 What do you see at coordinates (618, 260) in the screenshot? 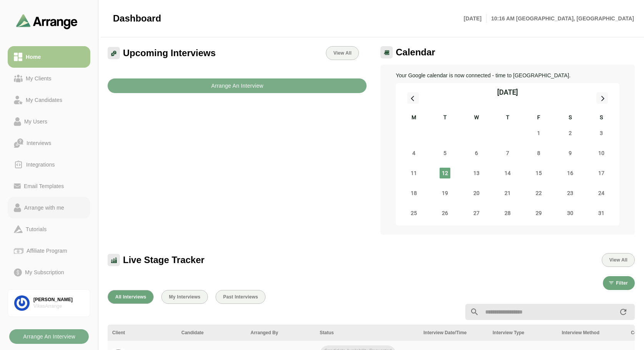
I see `button: View All` at bounding box center [618, 260].